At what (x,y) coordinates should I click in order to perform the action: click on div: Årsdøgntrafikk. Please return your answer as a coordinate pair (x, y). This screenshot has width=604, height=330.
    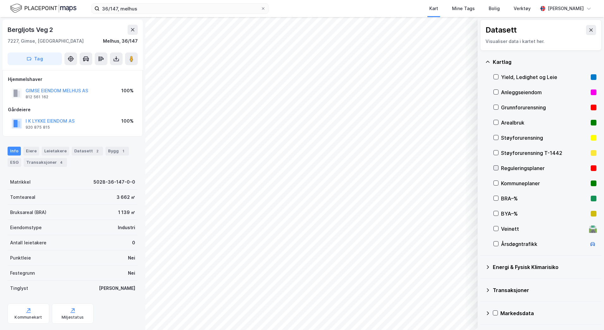
    Looking at the image, I should click on (544, 244).